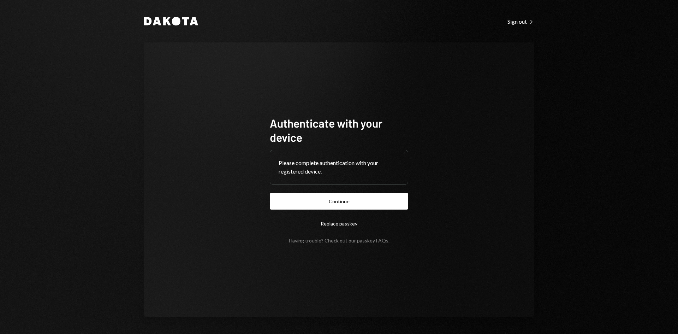 The height and width of the screenshot is (334, 678). I want to click on a: passkey FAQs, so click(373, 240).